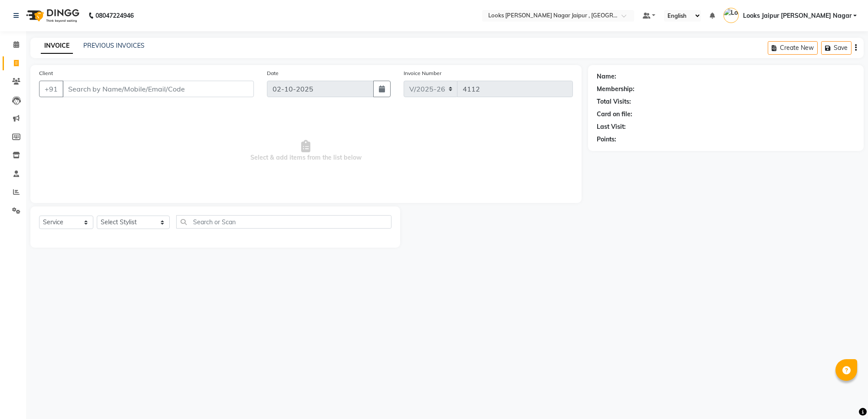 This screenshot has width=868, height=419. What do you see at coordinates (731, 16) in the screenshot?
I see `img: Looks Jaipur Malviya Nagar` at bounding box center [731, 16].